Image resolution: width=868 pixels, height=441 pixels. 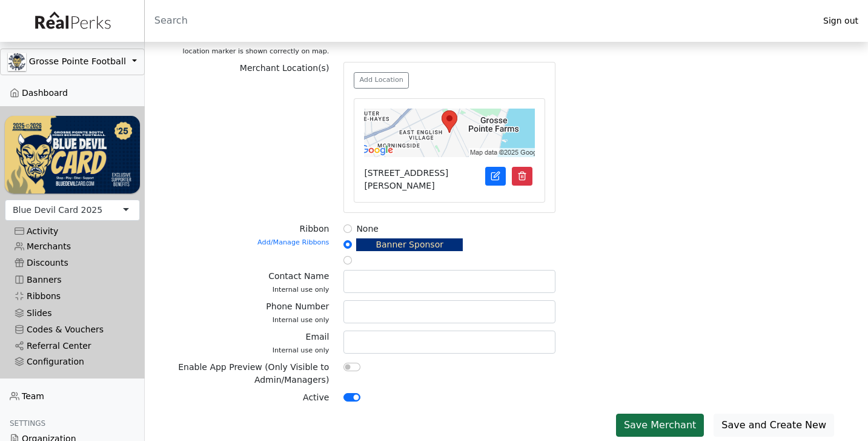 What do you see at coordinates (479, 21) in the screenshot?
I see `input: Search` at bounding box center [479, 21].